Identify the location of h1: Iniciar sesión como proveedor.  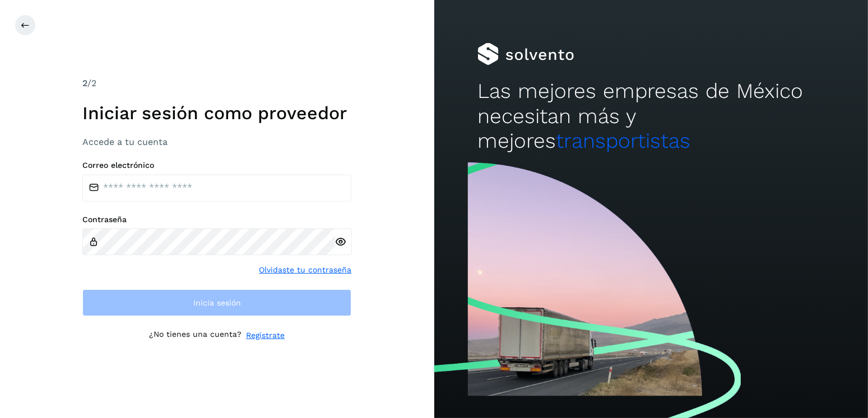
(217, 113).